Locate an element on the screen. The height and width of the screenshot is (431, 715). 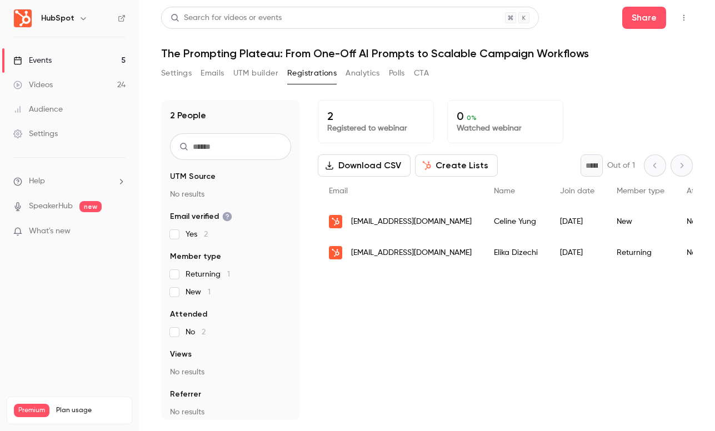
p: Watched webinar is located at coordinates (505, 128).